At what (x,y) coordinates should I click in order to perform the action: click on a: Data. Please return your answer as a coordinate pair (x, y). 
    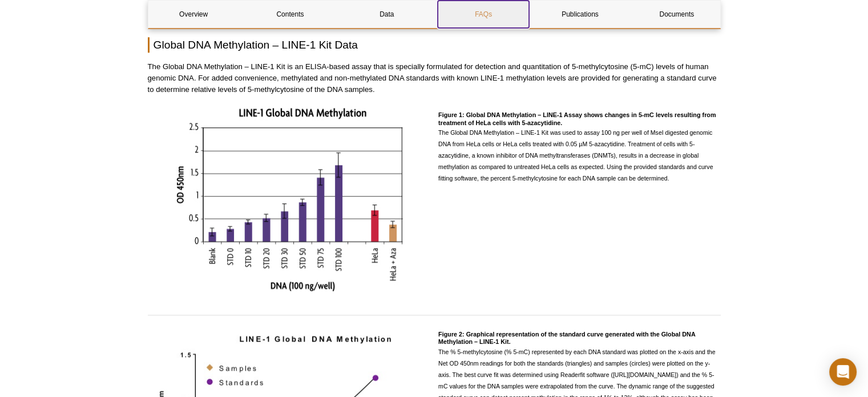
    Looking at the image, I should click on (386, 14).